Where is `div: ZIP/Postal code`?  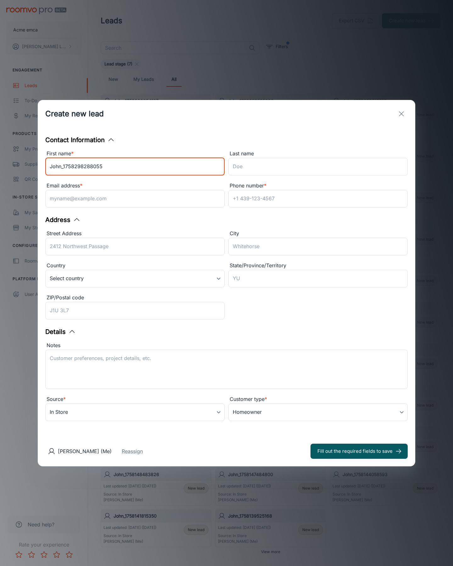 div: ZIP/Postal code is located at coordinates (135, 298).